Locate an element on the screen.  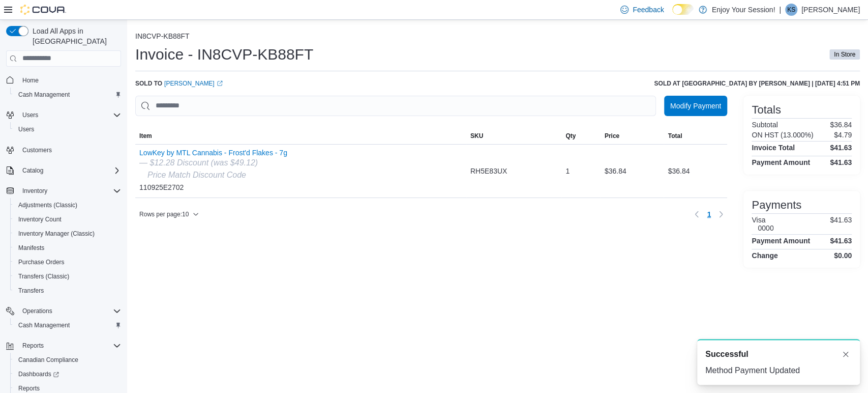
div: Notification is located at coordinates (779, 354).